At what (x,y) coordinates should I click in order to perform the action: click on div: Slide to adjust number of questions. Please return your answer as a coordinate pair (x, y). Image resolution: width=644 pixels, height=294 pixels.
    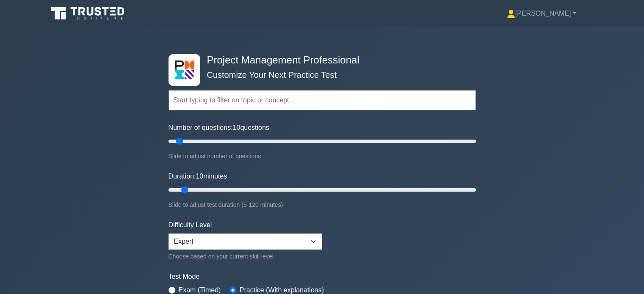
    Looking at the image, I should click on (322, 156).